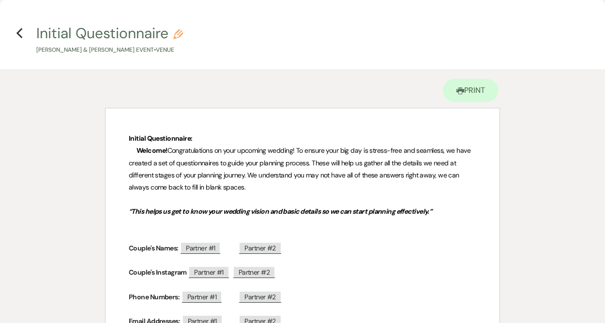  I want to click on em: “This helps us get to know your wedding vision and basic details so we can start planning effecti..., so click(280, 211).